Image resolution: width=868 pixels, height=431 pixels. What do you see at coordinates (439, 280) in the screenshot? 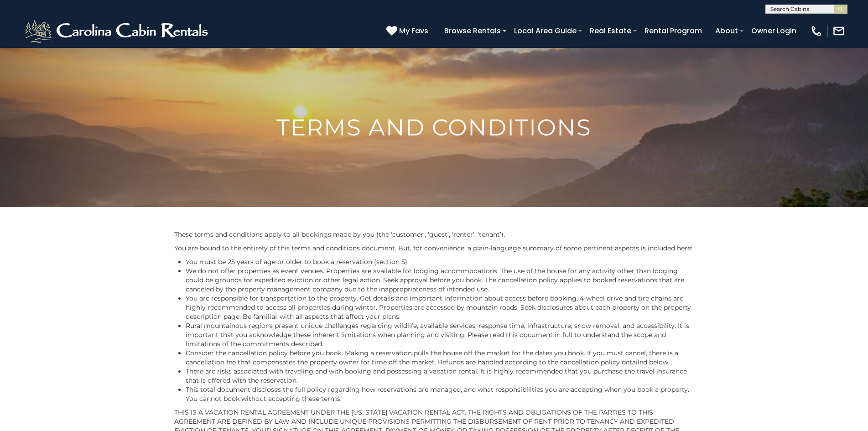
I see `li: We do not offer properties as event venues. Properties are available for lodging accommodations. ...` at bounding box center [439, 280].